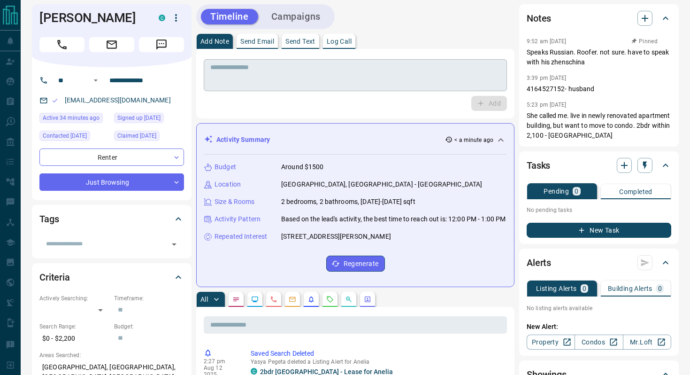 The image size is (690, 375). What do you see at coordinates (539, 262) in the screenshot?
I see `h2: Alerts` at bounding box center [539, 262].